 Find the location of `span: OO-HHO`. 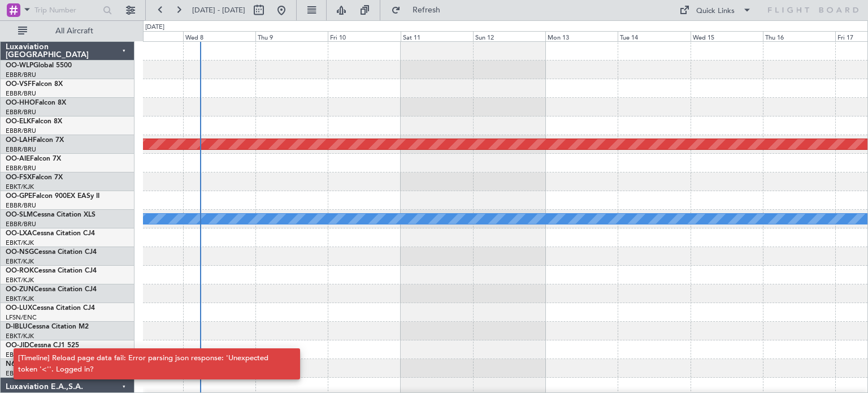

span: OO-HHO is located at coordinates (21, 103).